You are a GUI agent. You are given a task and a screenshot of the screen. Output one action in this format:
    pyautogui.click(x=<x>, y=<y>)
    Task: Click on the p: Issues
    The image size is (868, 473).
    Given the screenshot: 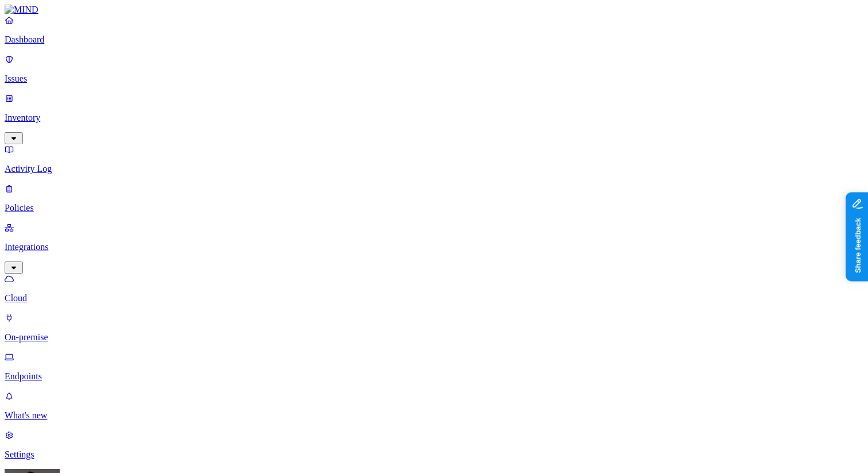 What is the action you would take?
    pyautogui.click(x=434, y=79)
    